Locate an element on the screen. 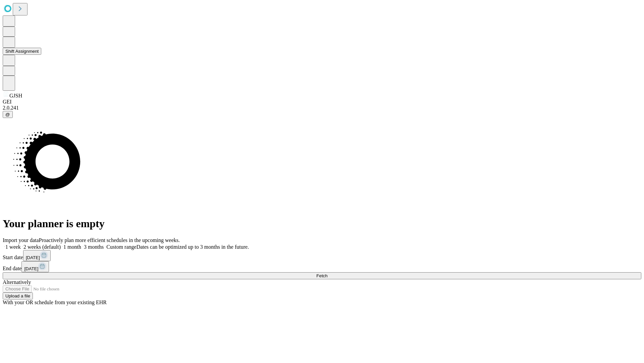 The image size is (644, 363). span: GJSH is located at coordinates (16, 95).